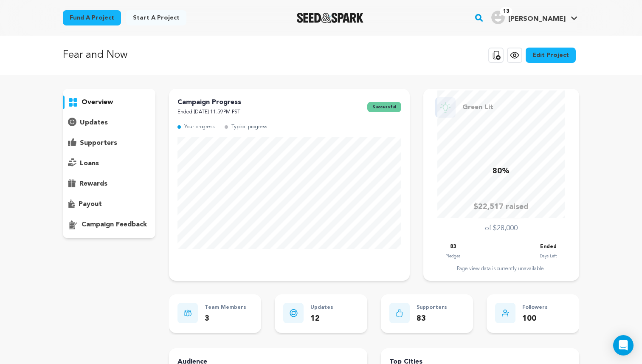 This screenshot has height=364, width=642. Describe the element at coordinates (199, 127) in the screenshot. I see `p: Your progress` at that location.